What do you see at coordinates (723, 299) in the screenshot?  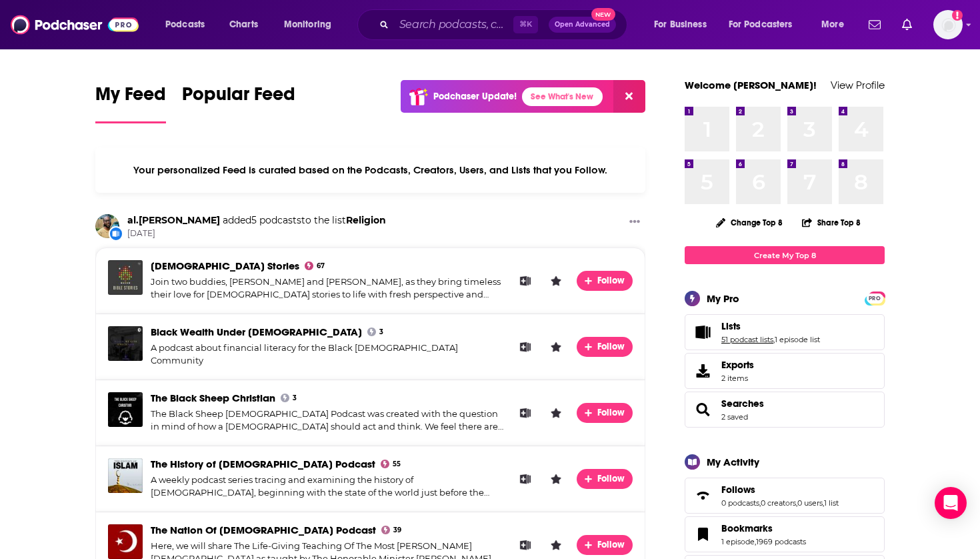 I see `div: My Pro` at bounding box center [723, 299].